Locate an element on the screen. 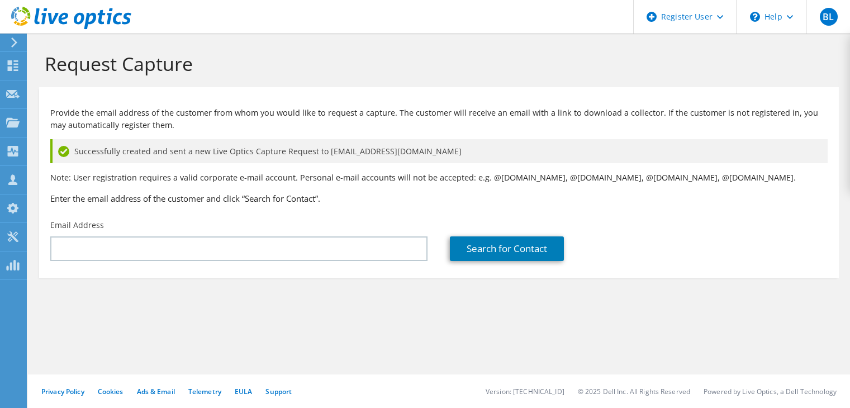 This screenshot has height=408, width=850. p: Note: User registration requires a valid corporate e-mail account. Personal e-mail accounts will ... is located at coordinates (438, 178).